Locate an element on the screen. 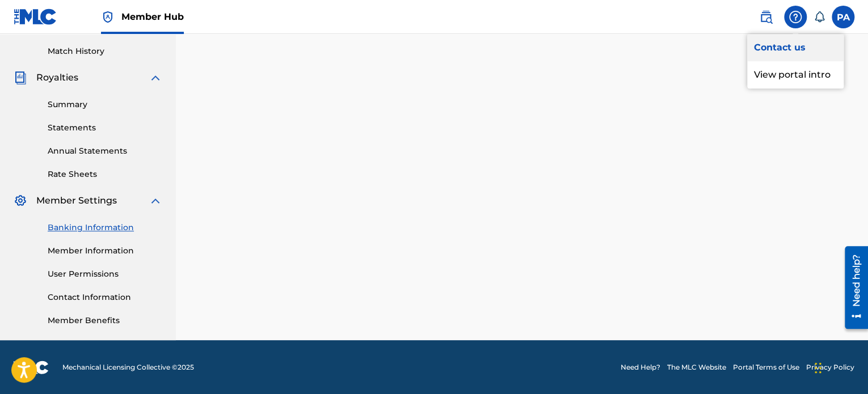 This screenshot has height=394, width=868. a: Match History is located at coordinates (105, 51).